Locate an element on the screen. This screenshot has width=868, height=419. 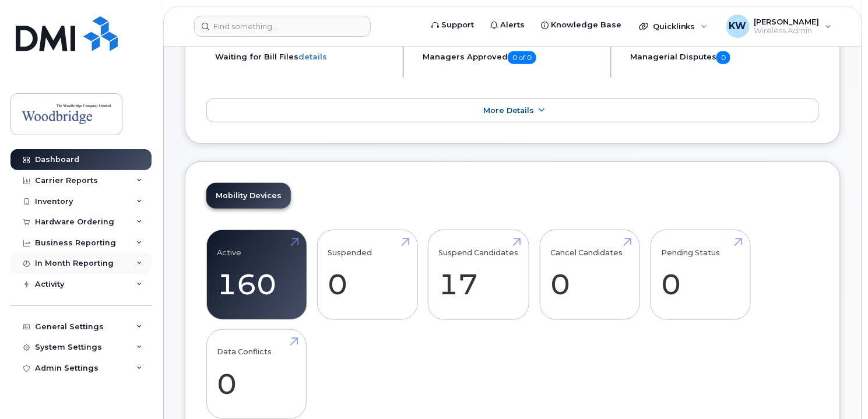
input: Find something... is located at coordinates (282, 26).